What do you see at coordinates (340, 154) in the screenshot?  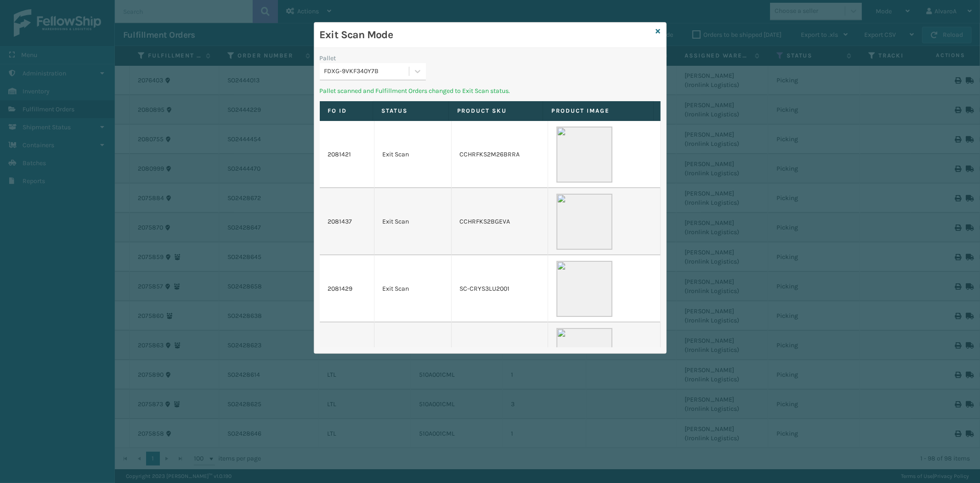 I see `a: 2081421` at bounding box center [340, 154].